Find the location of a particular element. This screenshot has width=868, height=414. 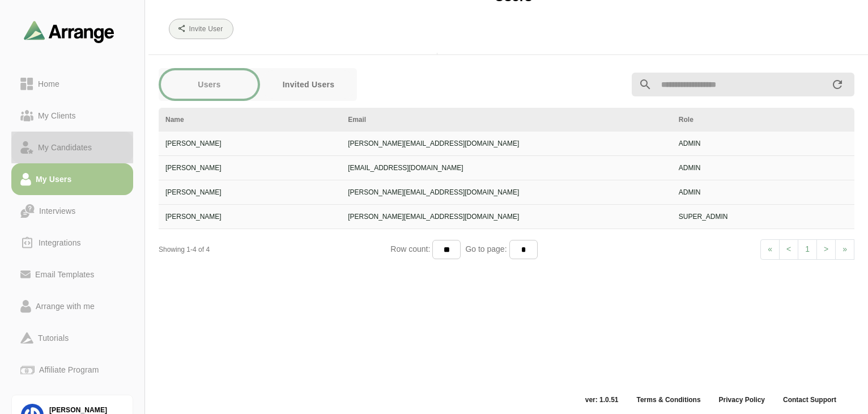

a: Arrange with me is located at coordinates (72, 306).